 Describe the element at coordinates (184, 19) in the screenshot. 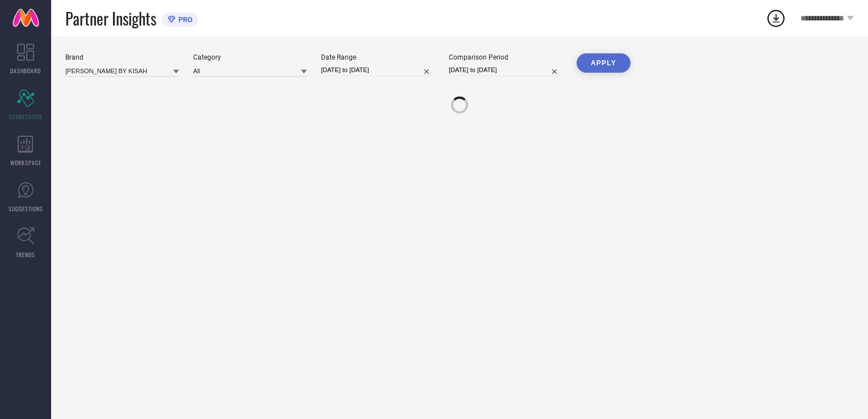

I see `span: PRO` at that location.